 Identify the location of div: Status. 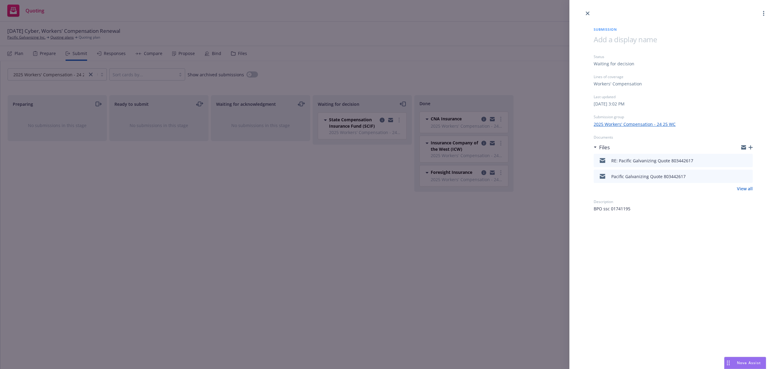
(674, 56).